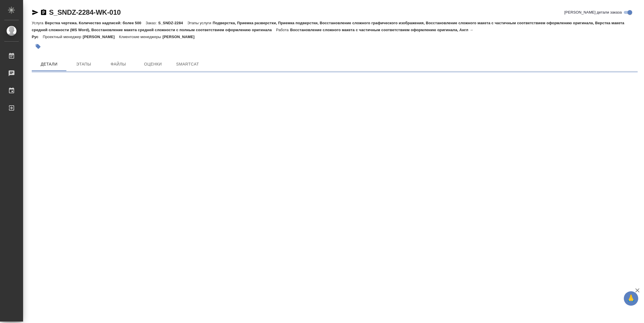 This screenshot has width=644, height=323. I want to click on p: Проектный менеджер, so click(62, 37).